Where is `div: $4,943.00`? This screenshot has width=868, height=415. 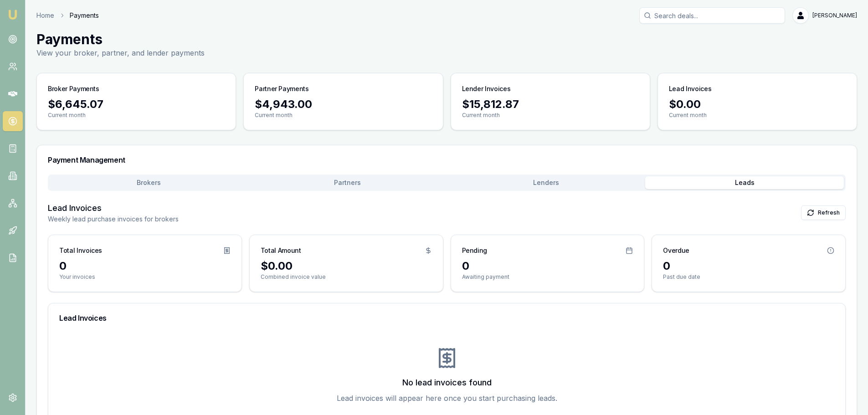 div: $4,943.00 is located at coordinates (343, 105).